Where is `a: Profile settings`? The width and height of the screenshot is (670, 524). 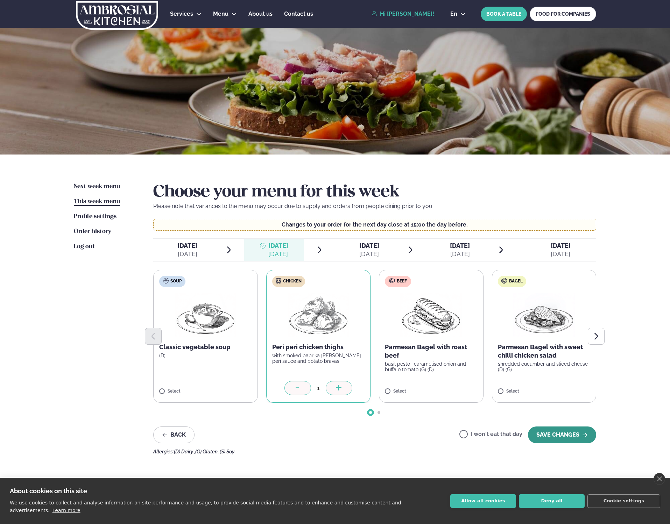
a: Profile settings is located at coordinates (95, 217).